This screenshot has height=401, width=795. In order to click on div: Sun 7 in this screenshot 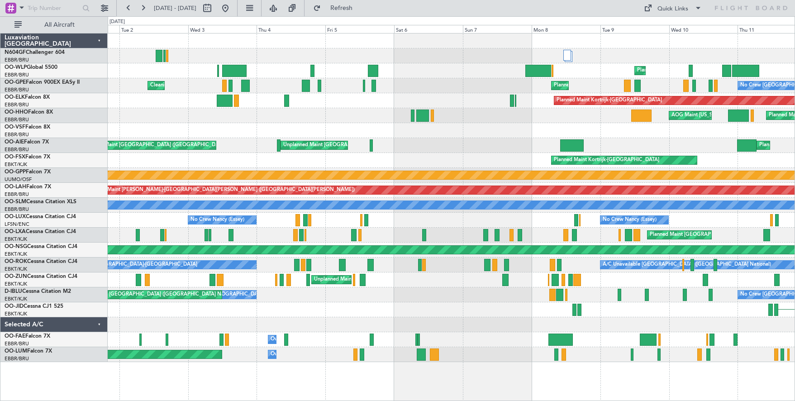, I will do `click(497, 29)`.